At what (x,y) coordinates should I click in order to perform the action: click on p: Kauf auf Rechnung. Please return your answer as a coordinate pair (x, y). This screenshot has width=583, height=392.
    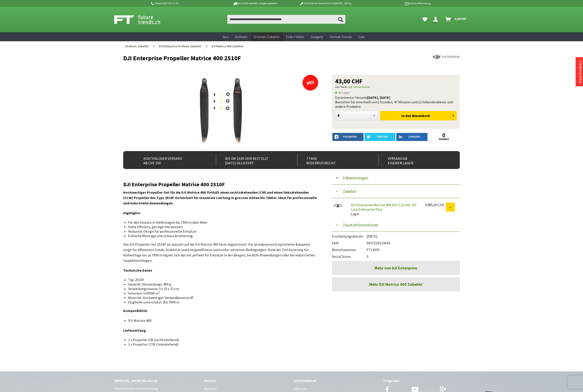
    Looking at the image, I should click on (396, 4).